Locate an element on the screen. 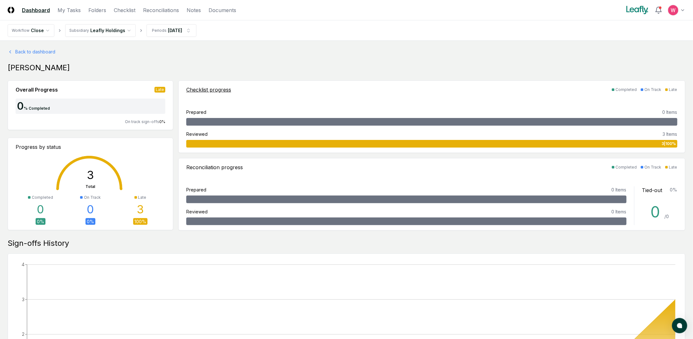  tspan: 3 is located at coordinates (23, 299).